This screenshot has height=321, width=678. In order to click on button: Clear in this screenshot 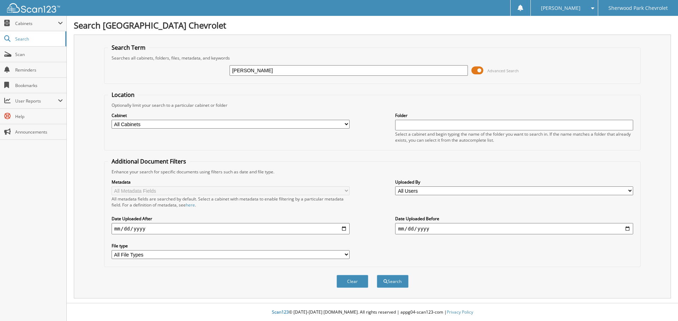, I will do `click(352, 282)`.